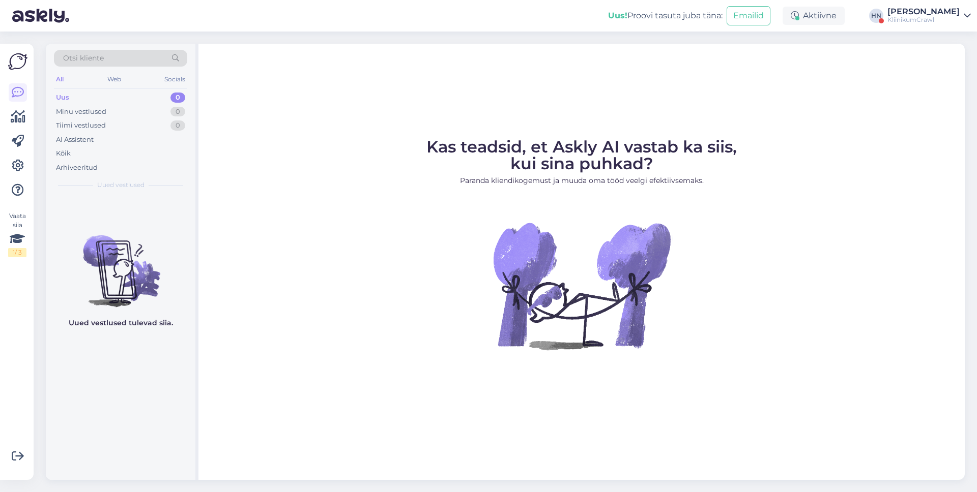 Image resolution: width=977 pixels, height=492 pixels. Describe the element at coordinates (18, 62) in the screenshot. I see `img: Askly Logo` at that location.